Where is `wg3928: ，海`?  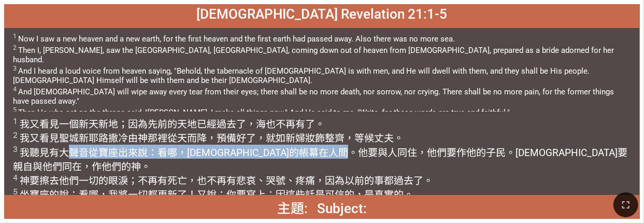
wg3928: ，海 is located at coordinates (320, 159).